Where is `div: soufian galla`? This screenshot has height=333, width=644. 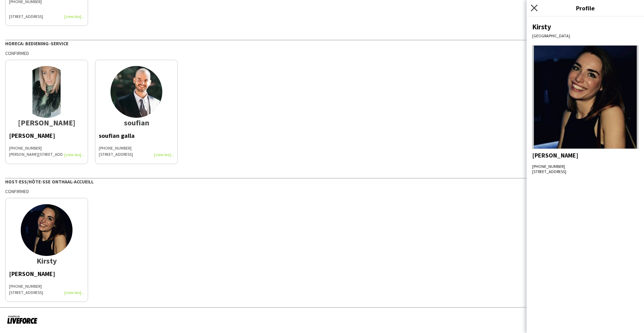 div: soufian galla is located at coordinates (136, 136).